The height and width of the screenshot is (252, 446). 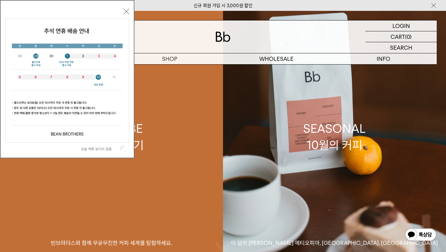 What do you see at coordinates (169, 59) in the screenshot?
I see `p: SHOP` at bounding box center [169, 59].